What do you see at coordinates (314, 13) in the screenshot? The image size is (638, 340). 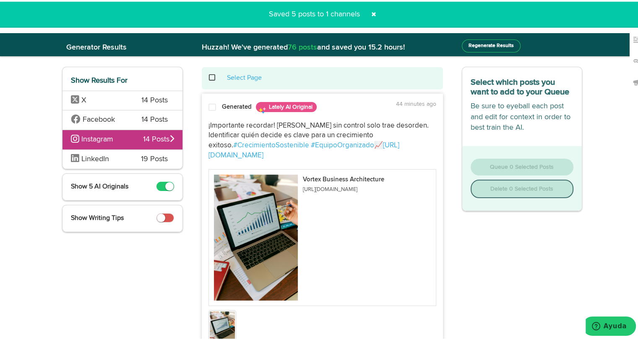 I see `span: Saved 5 posts to 1 channels` at bounding box center [314, 13].